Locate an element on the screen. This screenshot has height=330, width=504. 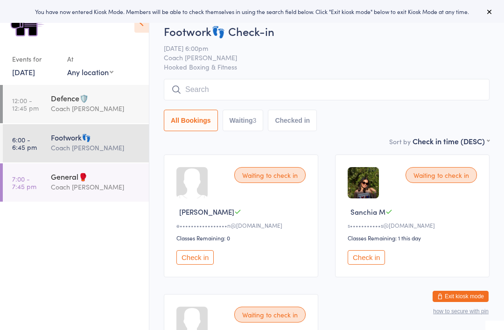
img: image1754053416.png is located at coordinates (363, 183).